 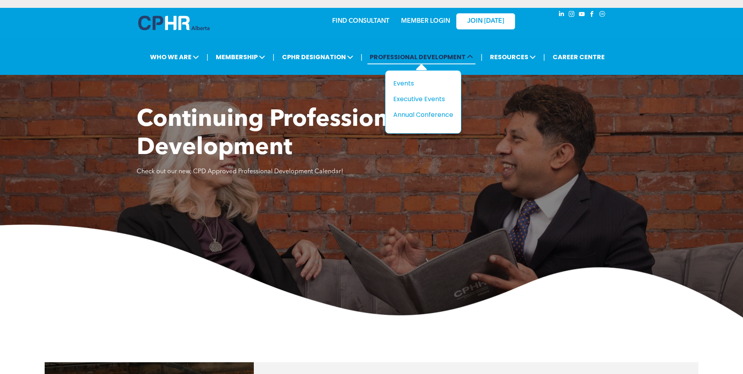 I want to click on a: youtube, so click(x=582, y=15).